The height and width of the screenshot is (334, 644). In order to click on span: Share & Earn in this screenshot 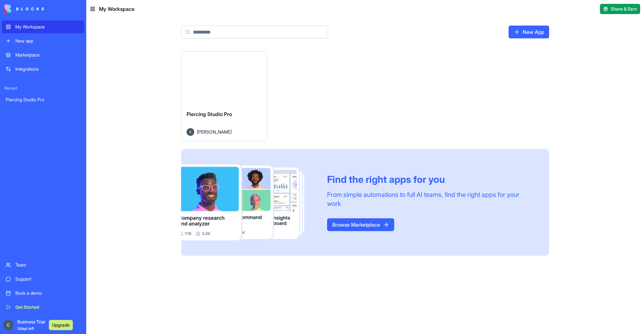, I will do `click(624, 9)`.